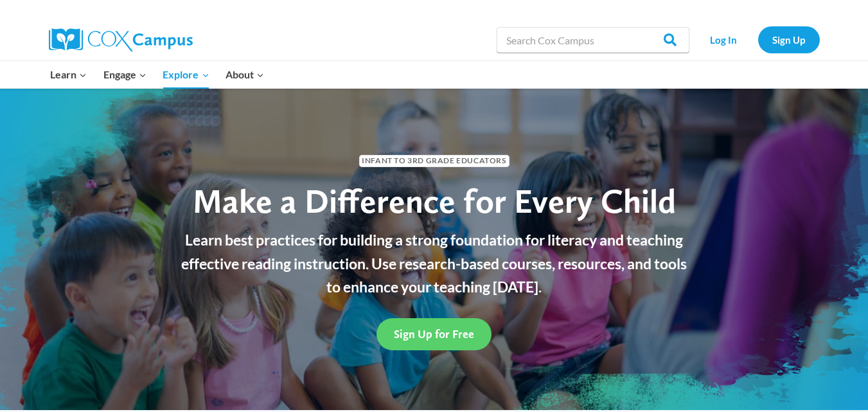  What do you see at coordinates (158, 75) in the screenshot?
I see `nav: Primary Navigation` at bounding box center [158, 75].